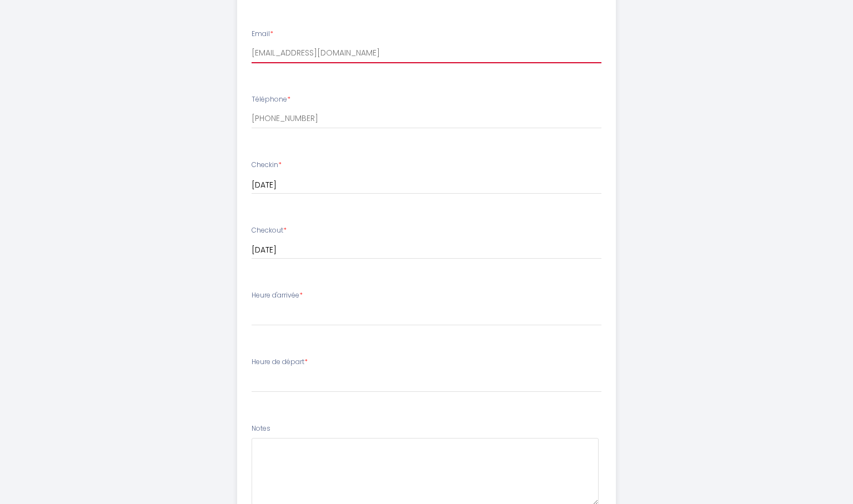 The height and width of the screenshot is (504, 853). What do you see at coordinates (271, 100) in the screenshot?
I see `label: Téléphone` at bounding box center [271, 100].